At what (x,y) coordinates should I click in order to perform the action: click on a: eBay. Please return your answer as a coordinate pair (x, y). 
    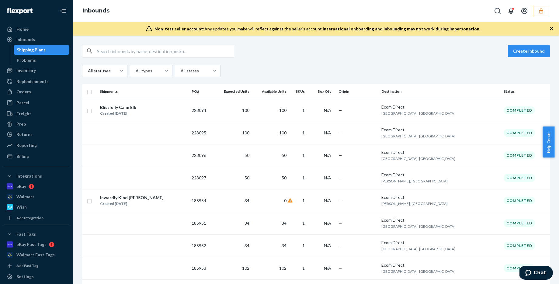
    Looking at the image, I should click on (36, 186).